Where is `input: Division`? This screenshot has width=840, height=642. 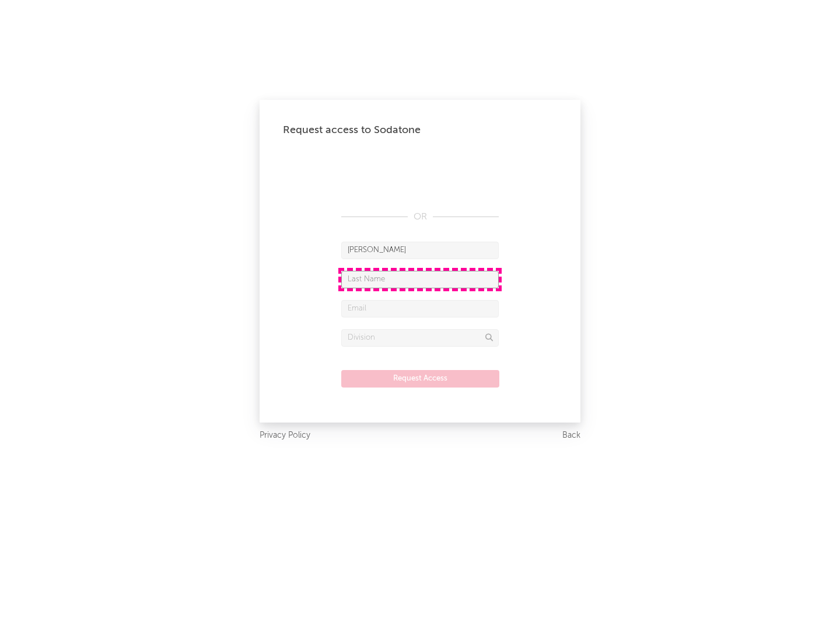
input: Division is located at coordinates (420, 338).